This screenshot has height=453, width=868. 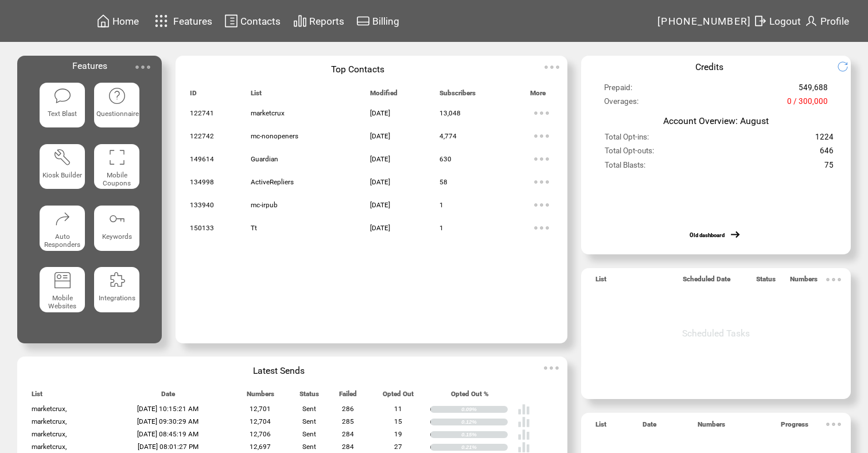 I want to click on span: More, so click(x=538, y=95).